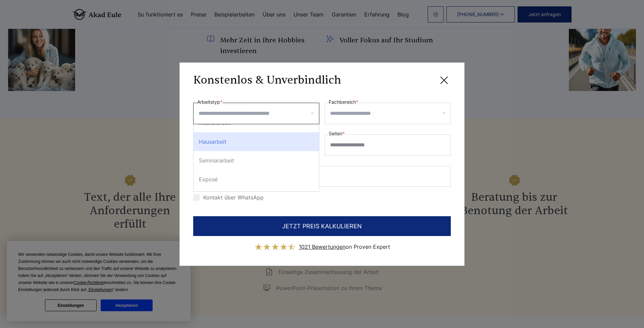  I want to click on div: Dissertation / Doktorarbeit, so click(256, 198).